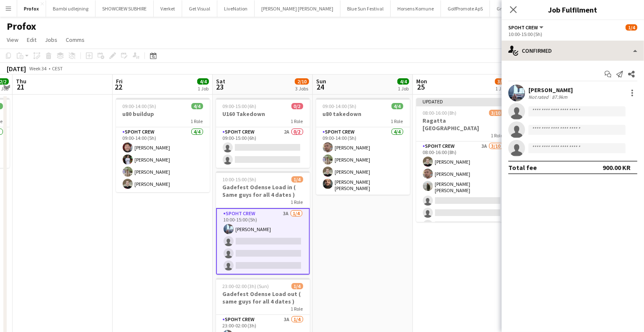 The image size is (644, 332). What do you see at coordinates (119, 81) in the screenshot?
I see `span: Fri` at bounding box center [119, 81].